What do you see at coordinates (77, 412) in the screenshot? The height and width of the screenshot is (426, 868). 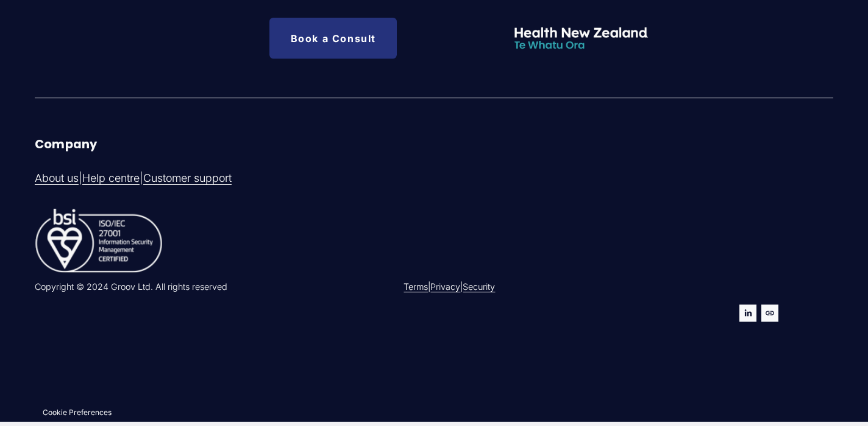 I see `button: Cookie Preferences` at bounding box center [77, 412].